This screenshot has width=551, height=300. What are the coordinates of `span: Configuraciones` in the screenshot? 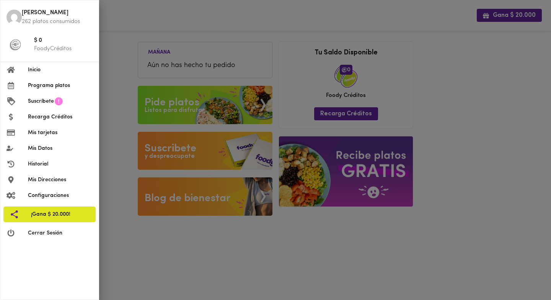 It's located at (60, 195).